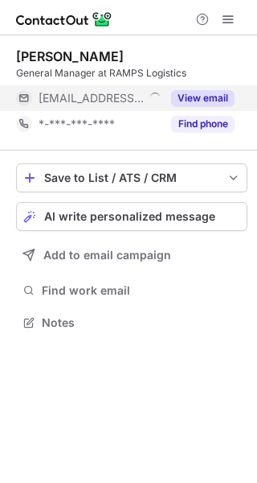 This screenshot has width=257, height=483. What do you see at coordinates (129, 216) in the screenshot?
I see `span: AI write personalized message` at bounding box center [129, 216].